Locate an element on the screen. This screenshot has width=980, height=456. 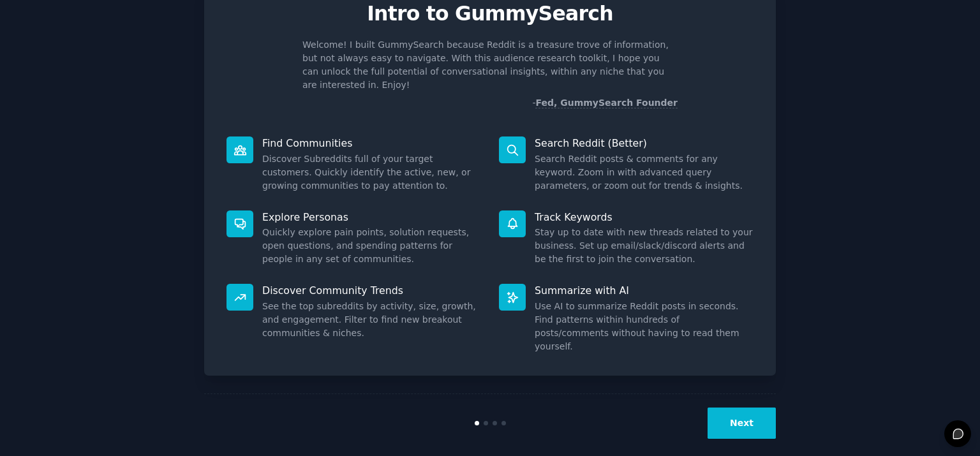
p: Intro to GummySearch is located at coordinates (490, 13).